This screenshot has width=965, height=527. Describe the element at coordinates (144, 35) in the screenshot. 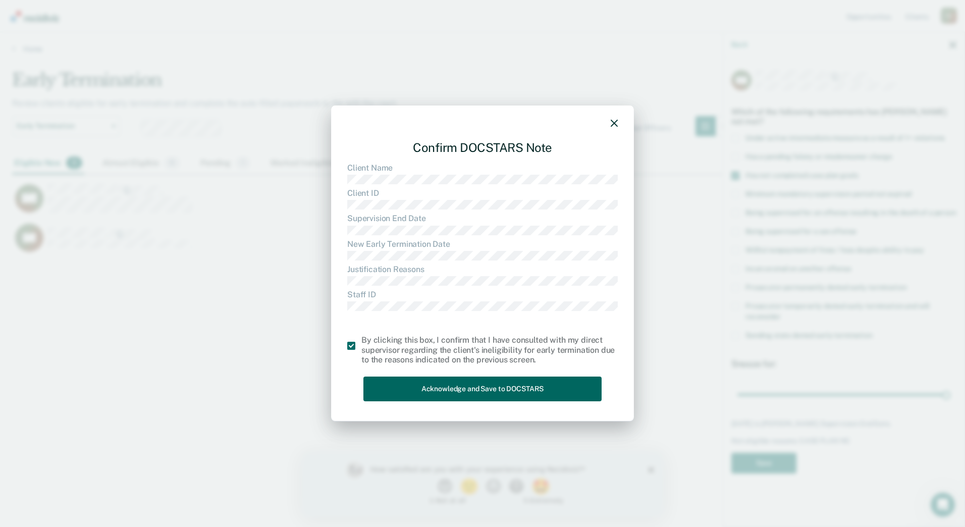

I see `button: 1` at that location.